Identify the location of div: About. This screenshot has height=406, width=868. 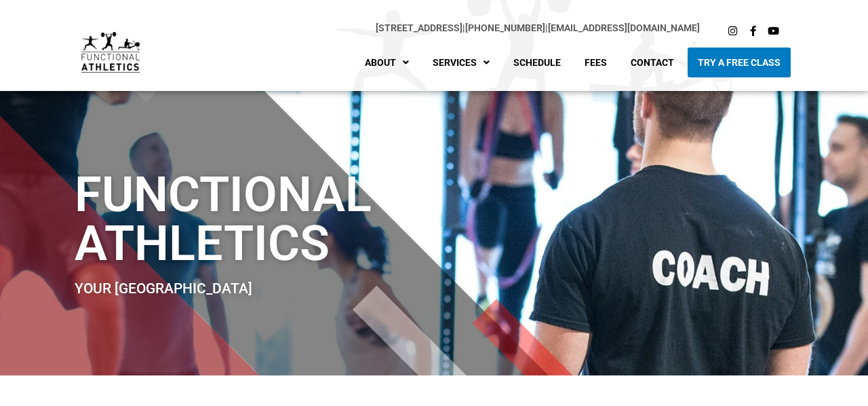
(387, 63).